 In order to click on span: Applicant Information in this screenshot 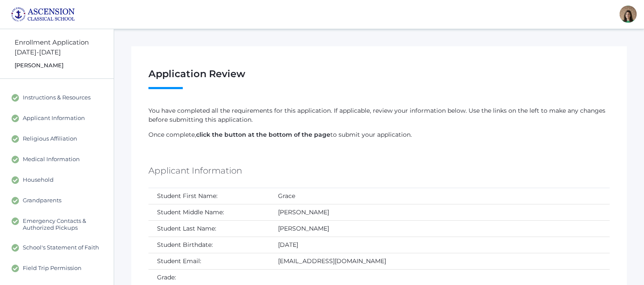, I will do `click(54, 119)`.